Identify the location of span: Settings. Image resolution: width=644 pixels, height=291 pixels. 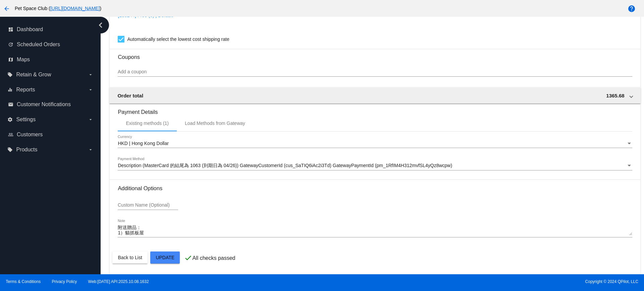
(26, 120).